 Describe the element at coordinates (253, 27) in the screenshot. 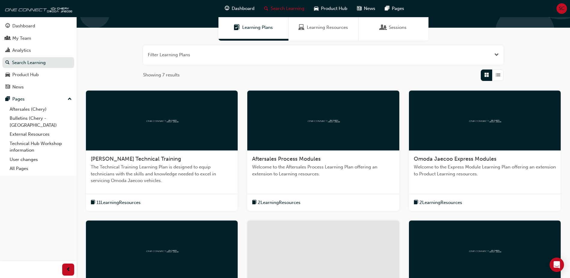

I see `a: Learning PlansLearning Plans` at that location.